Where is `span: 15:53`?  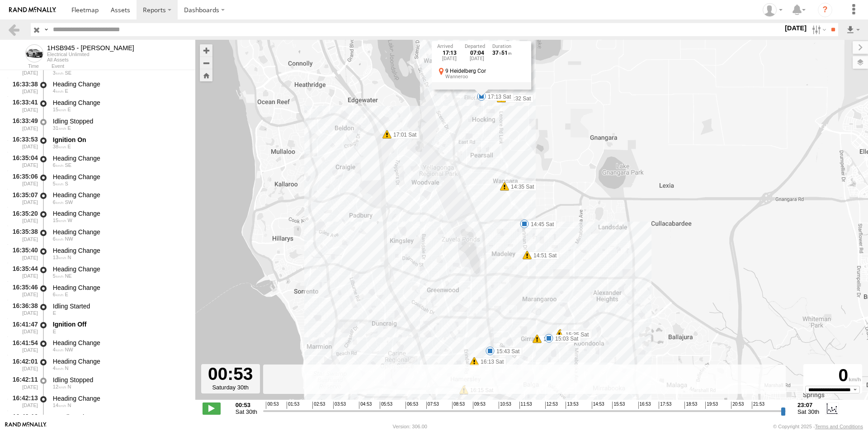 span: 15:53 is located at coordinates (618, 405).